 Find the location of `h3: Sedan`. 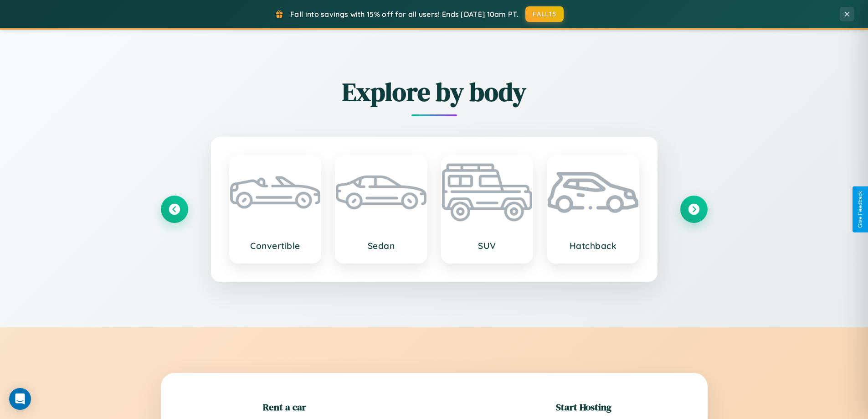

h3: Sedan is located at coordinates (381, 246).